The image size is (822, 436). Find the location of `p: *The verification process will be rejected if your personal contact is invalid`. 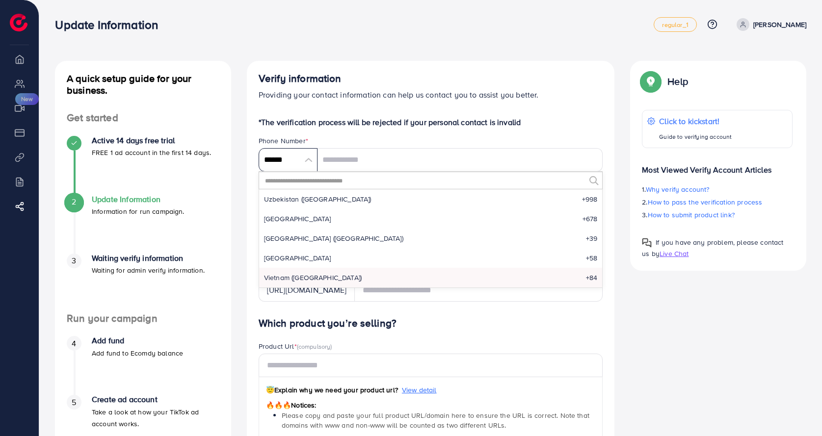

p: *The verification process will be rejected if your personal contact is invalid is located at coordinates (431, 122).